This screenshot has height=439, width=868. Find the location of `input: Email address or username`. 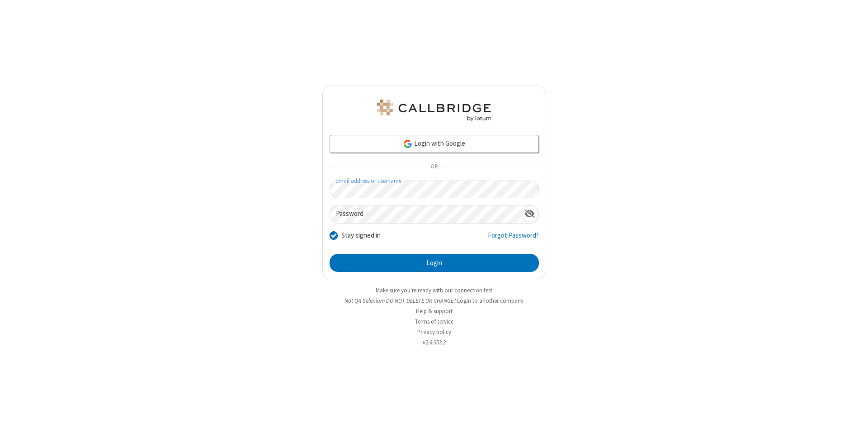

input: Email address or username is located at coordinates (434, 189).